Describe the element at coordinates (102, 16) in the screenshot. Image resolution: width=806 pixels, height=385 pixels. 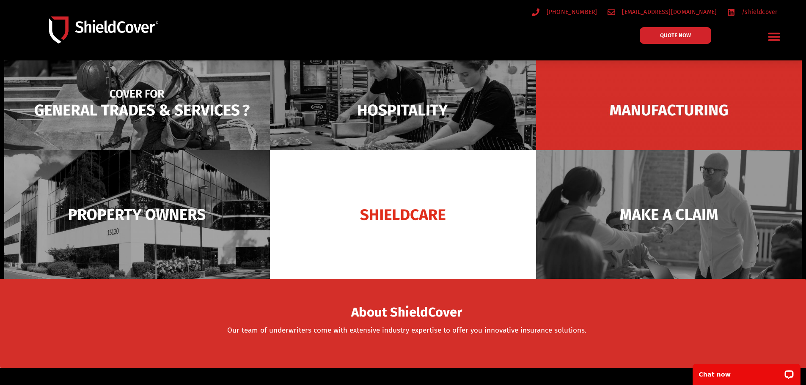
I see `button: Open LiveChat chat widget` at that location.